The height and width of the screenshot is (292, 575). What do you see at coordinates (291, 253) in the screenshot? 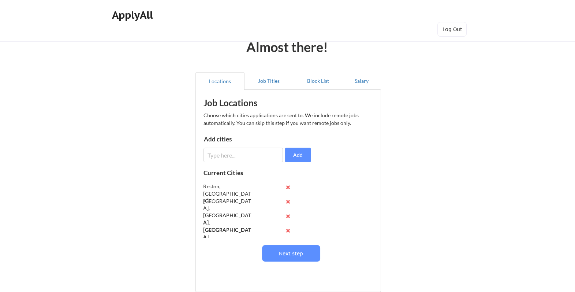
I see `button: Next step` at bounding box center [291, 253].